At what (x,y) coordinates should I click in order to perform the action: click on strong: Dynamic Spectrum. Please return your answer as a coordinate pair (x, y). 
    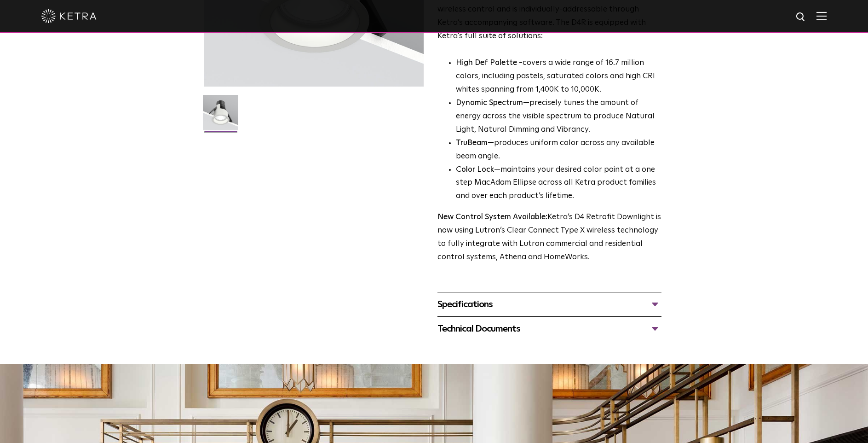
    Looking at the image, I should click on (490, 102).